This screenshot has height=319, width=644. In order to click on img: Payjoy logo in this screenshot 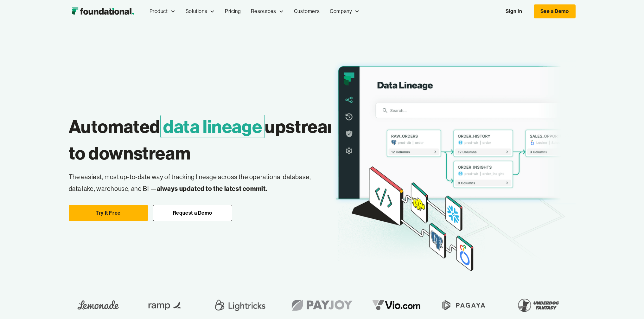, I will do `click(322, 305)`.